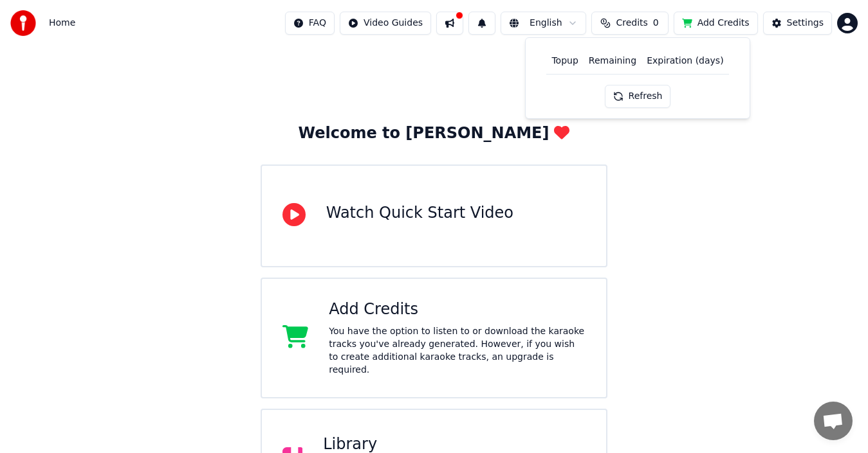  I want to click on button: Add Credits, so click(716, 23).